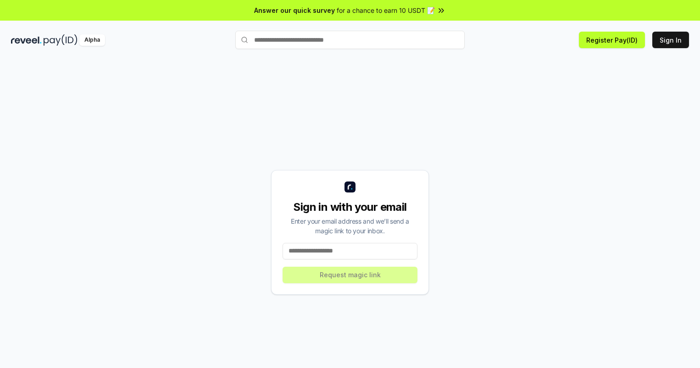 Image resolution: width=700 pixels, height=368 pixels. I want to click on div: Alpha, so click(92, 40).